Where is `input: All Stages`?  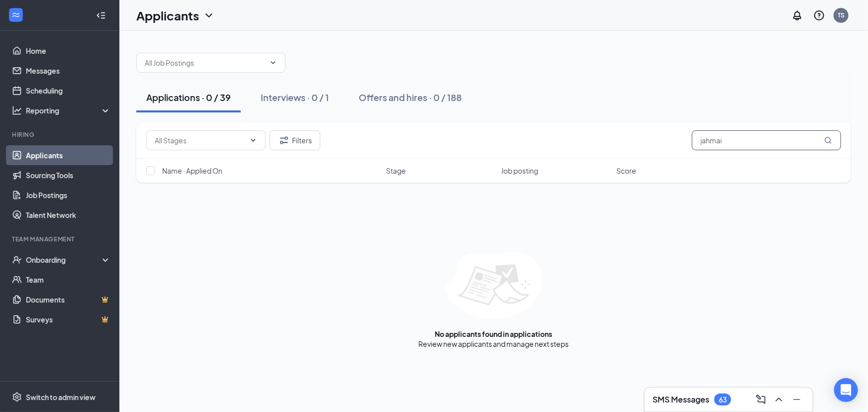
input: All Stages is located at coordinates (200, 141).